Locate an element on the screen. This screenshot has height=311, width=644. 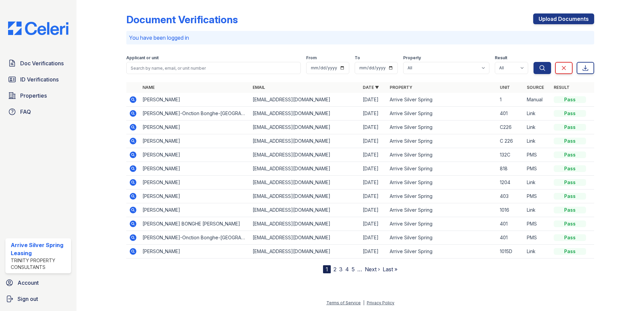
td: 1015D is located at coordinates (511, 252).